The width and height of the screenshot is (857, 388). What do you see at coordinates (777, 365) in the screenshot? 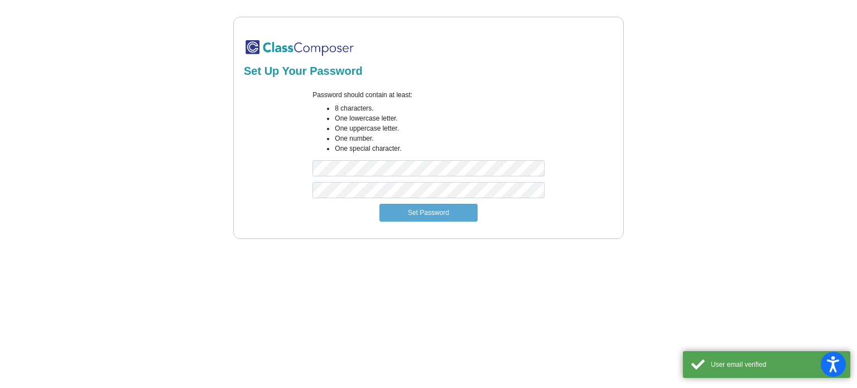
I see `div: User email verified` at bounding box center [777, 365].